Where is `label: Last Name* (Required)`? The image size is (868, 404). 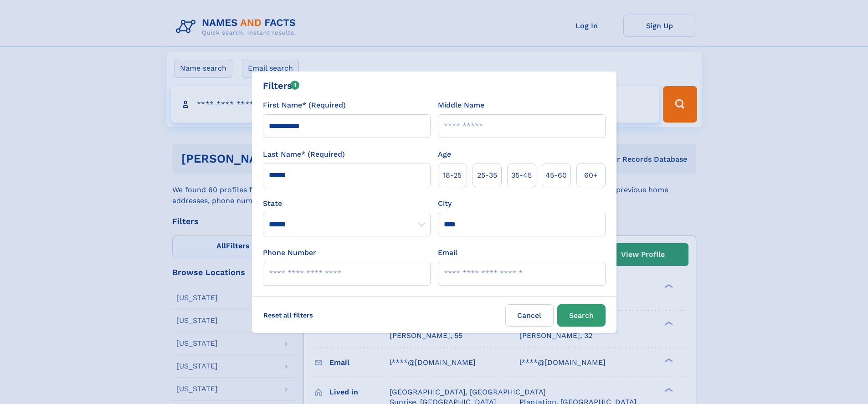
label: Last Name* (Required) is located at coordinates (304, 155).